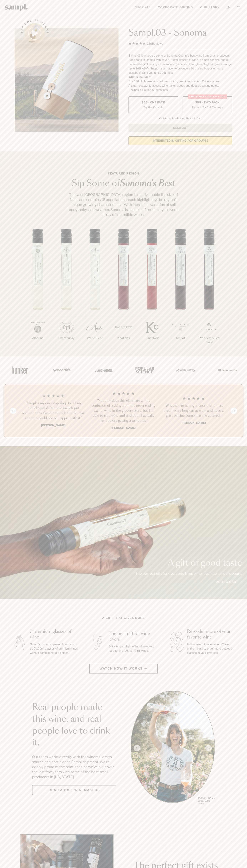  What do you see at coordinates (207, 103) in the screenshot?
I see `span: $88 - Two Pack` at bounding box center [207, 103].